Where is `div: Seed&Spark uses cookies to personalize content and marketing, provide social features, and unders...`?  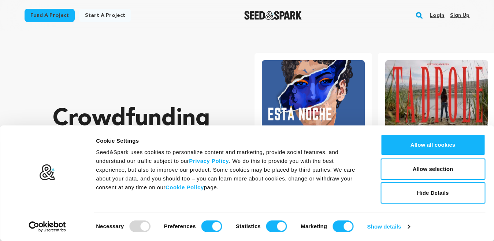 div: Seed&Spark uses cookies to personalize content and marketing, provide social features, and unders... is located at coordinates (230, 170).